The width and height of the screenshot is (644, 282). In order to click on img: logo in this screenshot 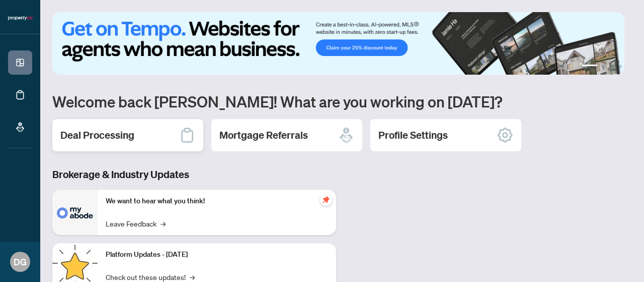, I will do `click(20, 18)`.